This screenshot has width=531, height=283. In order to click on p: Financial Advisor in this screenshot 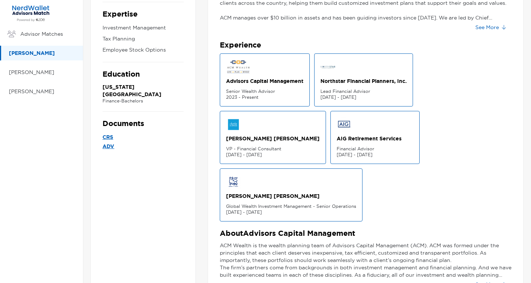, I will do `click(375, 149)`.